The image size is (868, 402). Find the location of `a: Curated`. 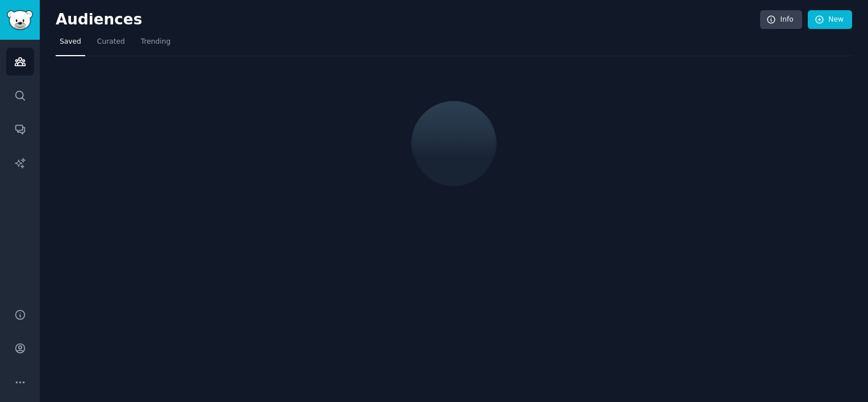

a: Curated is located at coordinates (111, 44).